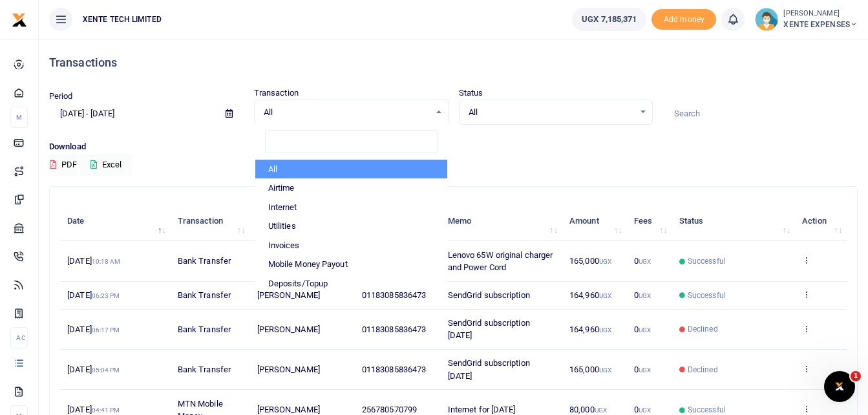 This screenshot has height=415, width=868. What do you see at coordinates (106, 330) in the screenshot?
I see `small: 06:17 PM` at bounding box center [106, 330].